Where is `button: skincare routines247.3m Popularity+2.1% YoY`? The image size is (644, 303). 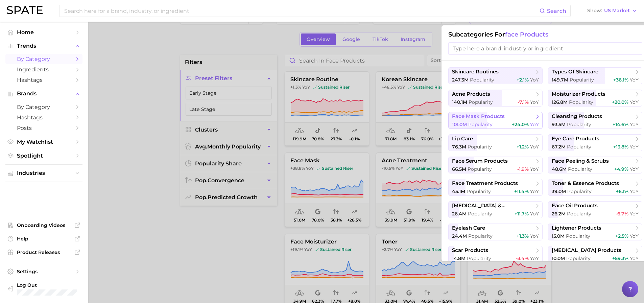
button: skincare routines247.3m Popularity+2.1% YoY is located at coordinates (495, 76).